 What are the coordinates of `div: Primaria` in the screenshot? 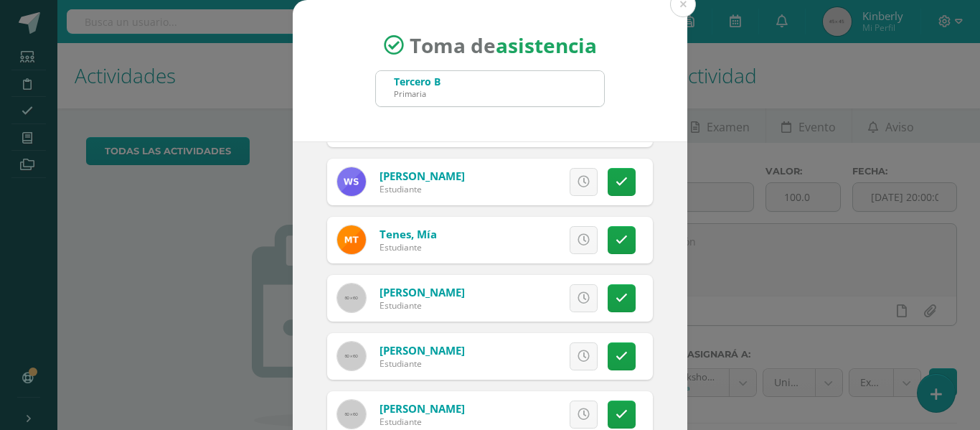 It's located at (417, 93).